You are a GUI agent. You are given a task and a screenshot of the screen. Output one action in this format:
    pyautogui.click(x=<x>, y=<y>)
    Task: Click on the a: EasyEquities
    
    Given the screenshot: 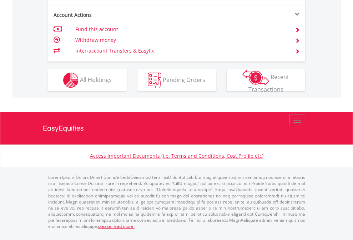 What is the action you would take?
    pyautogui.click(x=177, y=128)
    